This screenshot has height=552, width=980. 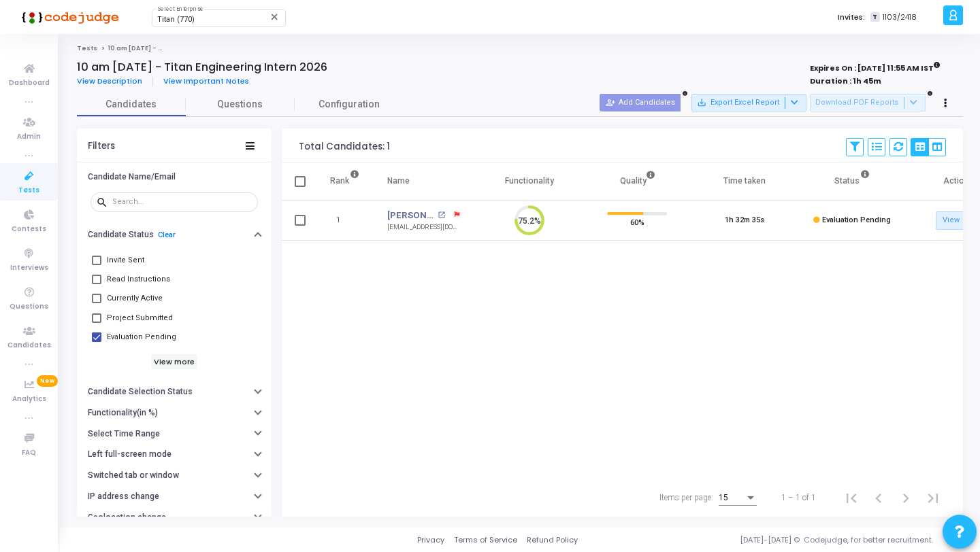 What do you see at coordinates (166, 234) in the screenshot?
I see `a: Clear` at bounding box center [166, 234].